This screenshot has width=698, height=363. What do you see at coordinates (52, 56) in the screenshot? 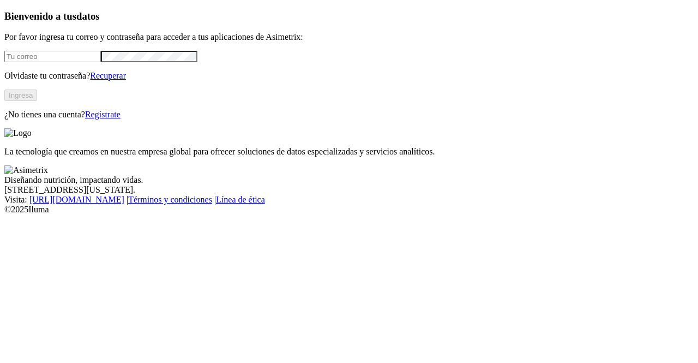
I see `input: Tu correo` at bounding box center [52, 56].